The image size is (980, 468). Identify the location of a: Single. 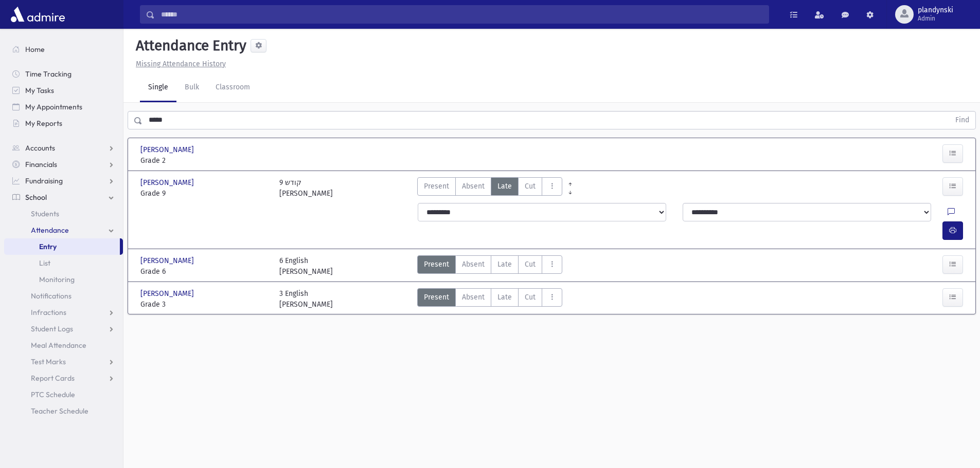
(158, 88).